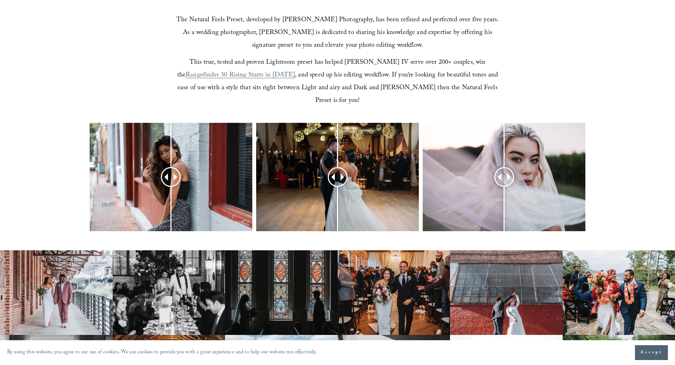 The image size is (675, 365). I want to click on img: Best Raleigh wedding venue reception toast, so click(169, 293).